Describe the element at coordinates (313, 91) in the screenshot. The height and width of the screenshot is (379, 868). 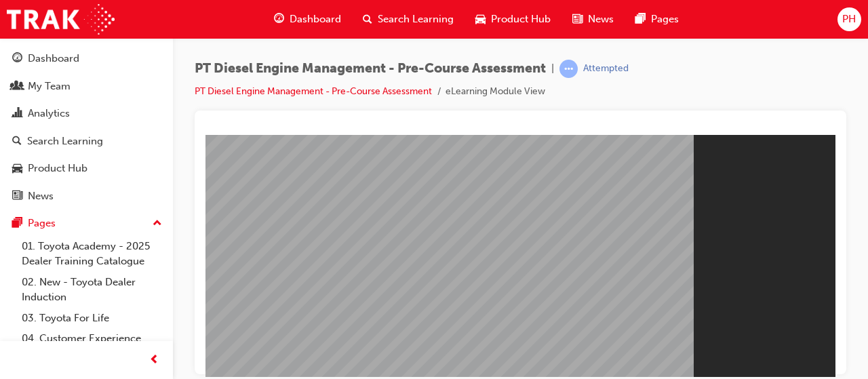
I see `a: PT Diesel Engine Management - Pre-Course Assessment` at that location.